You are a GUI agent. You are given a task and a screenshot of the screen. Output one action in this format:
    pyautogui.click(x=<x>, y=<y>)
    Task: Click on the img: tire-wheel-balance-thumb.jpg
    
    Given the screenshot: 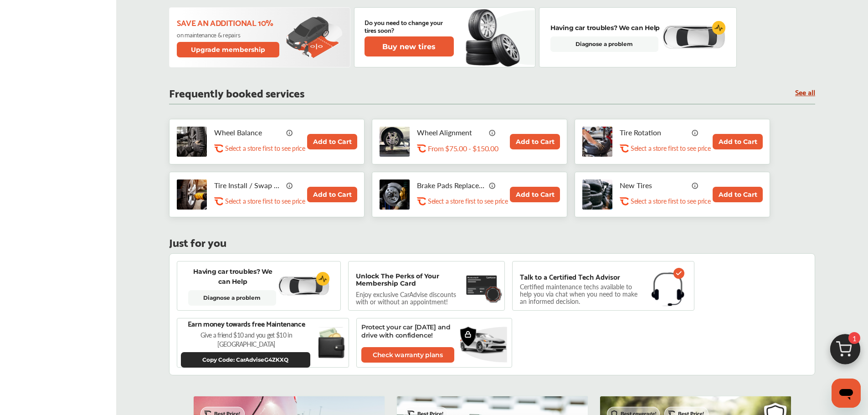 What is the action you would take?
    pyautogui.click(x=192, y=142)
    